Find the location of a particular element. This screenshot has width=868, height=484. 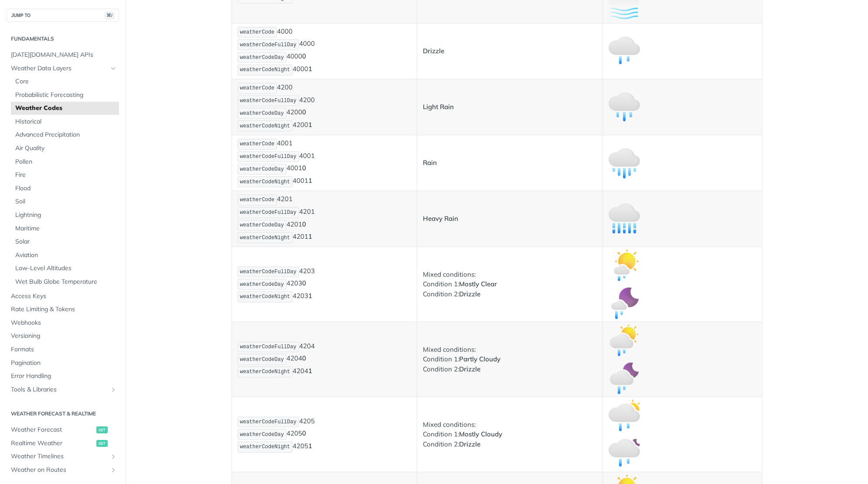

span: Advanced Precipitation is located at coordinates (66, 135).